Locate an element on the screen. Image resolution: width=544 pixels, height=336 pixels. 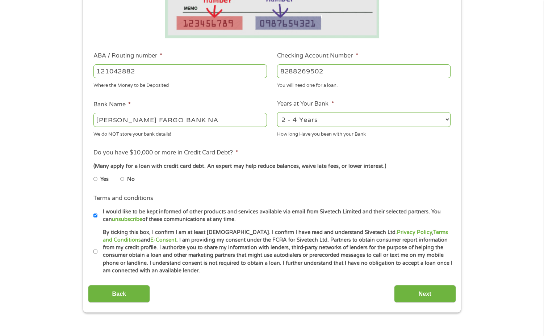
div: We do NOT store your bank details! is located at coordinates (180, 133).